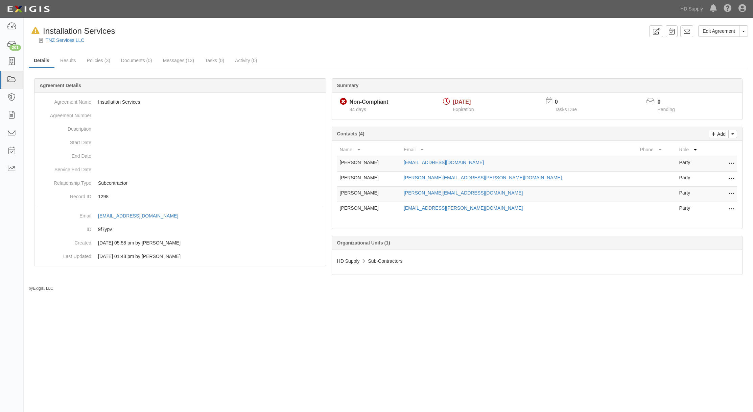  I want to click on dt: Record ID, so click(64, 195).